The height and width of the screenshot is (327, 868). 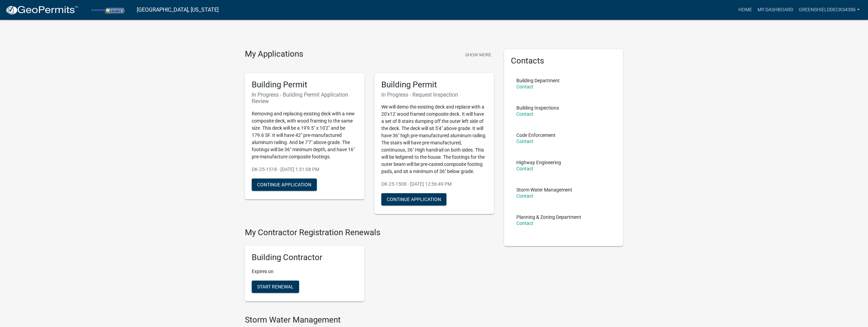 What do you see at coordinates (434, 139) in the screenshot?
I see `p: We will demo the existing deck and replace with a 20'x12' wood framed composite deck. It will hav...` at bounding box center [434, 139].